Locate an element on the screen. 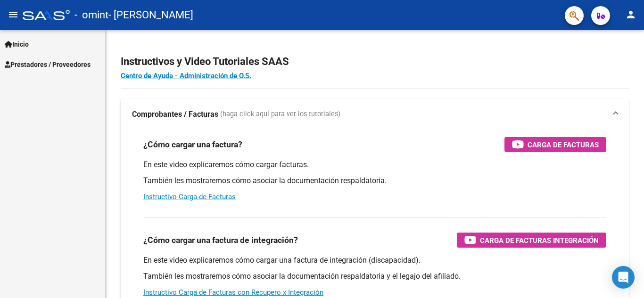  span: (haga click aquí para ver los tutoriales) is located at coordinates (280, 115).